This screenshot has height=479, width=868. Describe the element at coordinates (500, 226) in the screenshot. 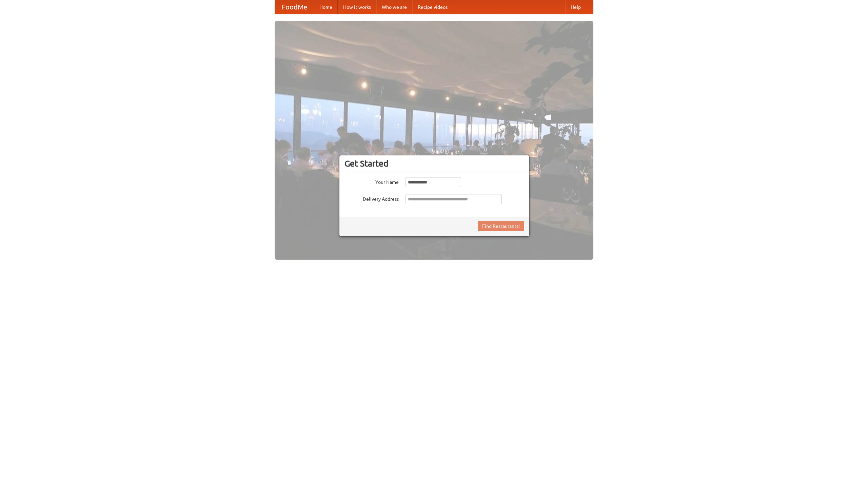

I see `button: Find Restaurants!` at that location.